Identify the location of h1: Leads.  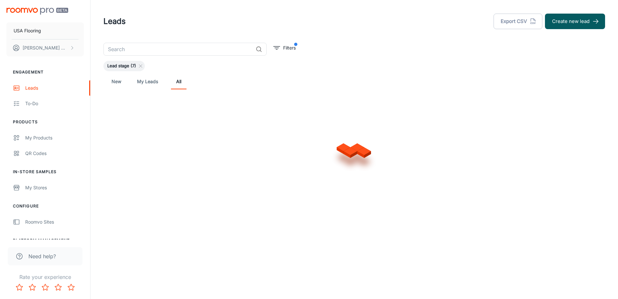
(114, 21).